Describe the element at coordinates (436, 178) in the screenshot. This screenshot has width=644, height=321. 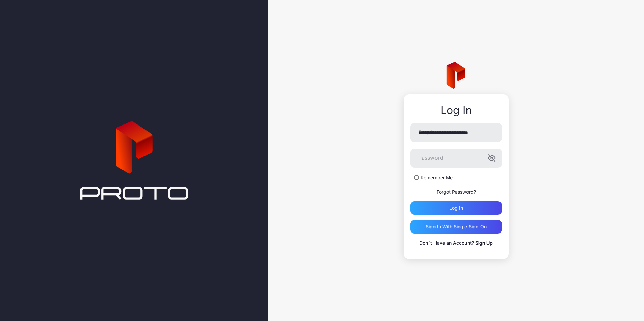
I see `label: Remember Me` at that location.